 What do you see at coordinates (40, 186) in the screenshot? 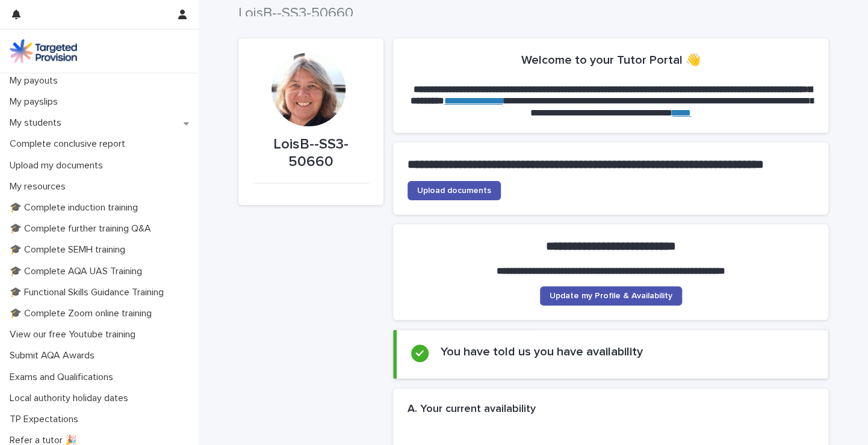
I see `p: My resources` at bounding box center [40, 186].